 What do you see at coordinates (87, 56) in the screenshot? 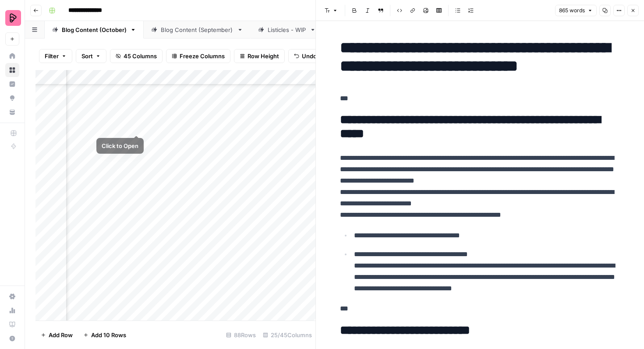
I see `span: Sort` at bounding box center [87, 56].